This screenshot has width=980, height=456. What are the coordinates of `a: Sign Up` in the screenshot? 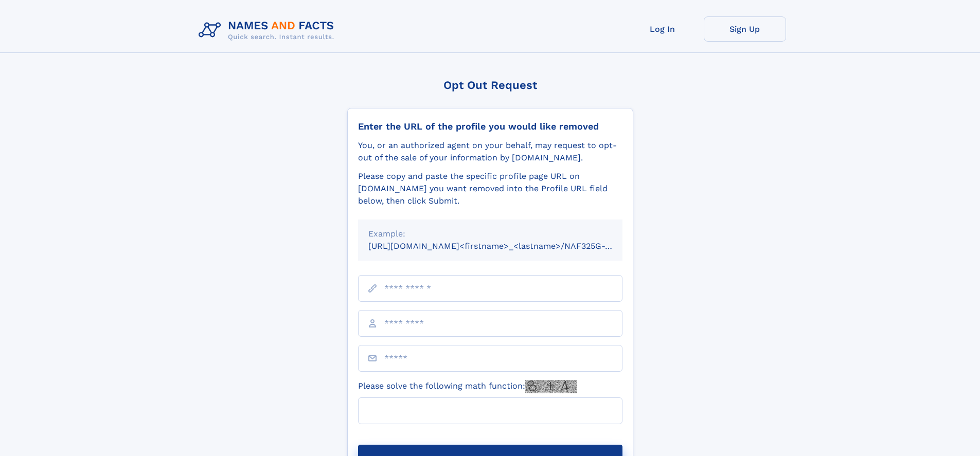 It's located at (745, 29).